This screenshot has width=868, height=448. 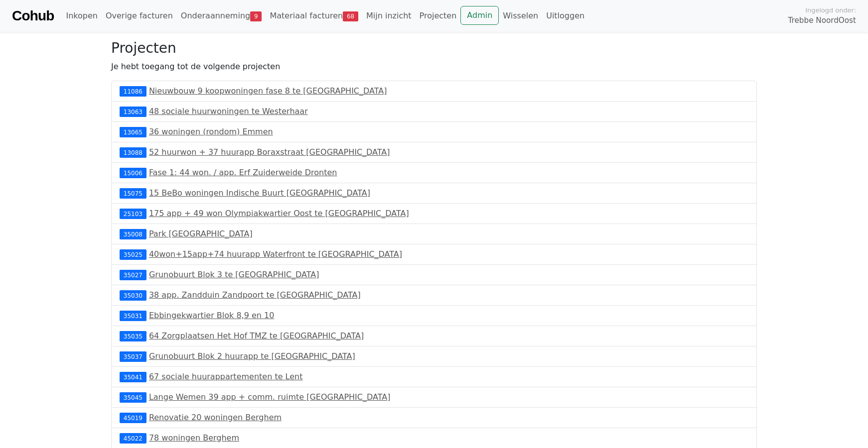 What do you see at coordinates (565, 16) in the screenshot?
I see `a: Uitloggen` at bounding box center [565, 16].